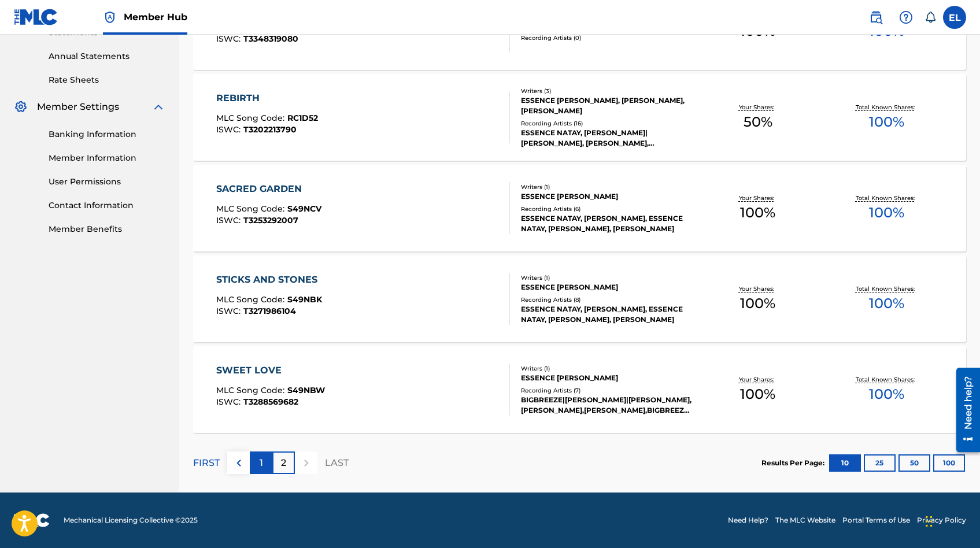 This screenshot has width=980, height=548. I want to click on div: Drag, so click(929, 521).